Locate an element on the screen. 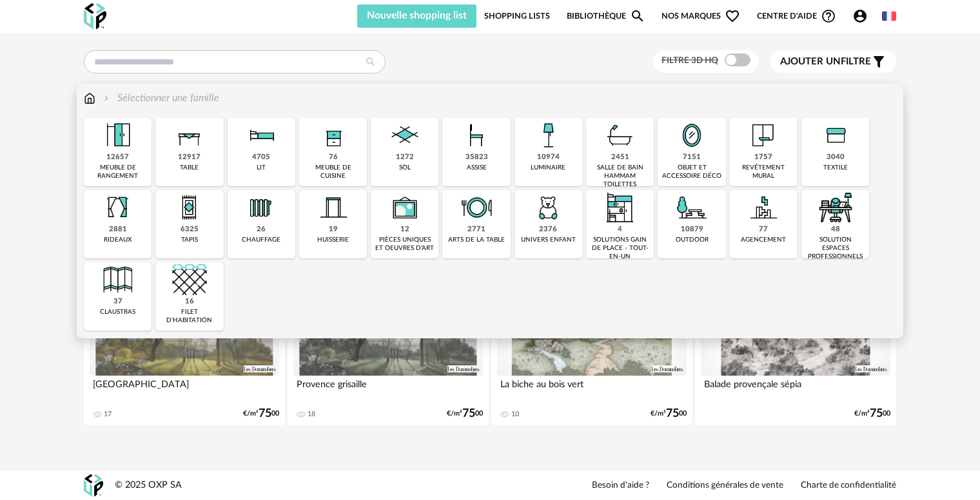  img: Agencement.png is located at coordinates (763, 207).